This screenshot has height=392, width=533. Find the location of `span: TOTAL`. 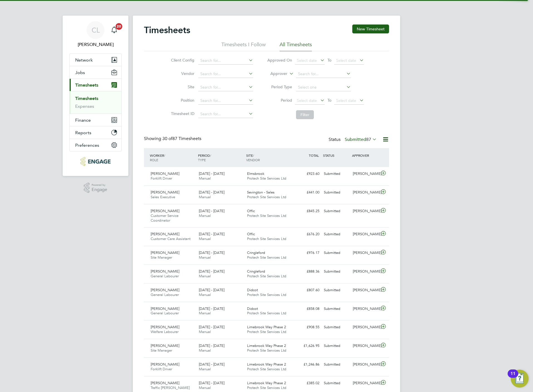

span: TOTAL is located at coordinates (314, 156).